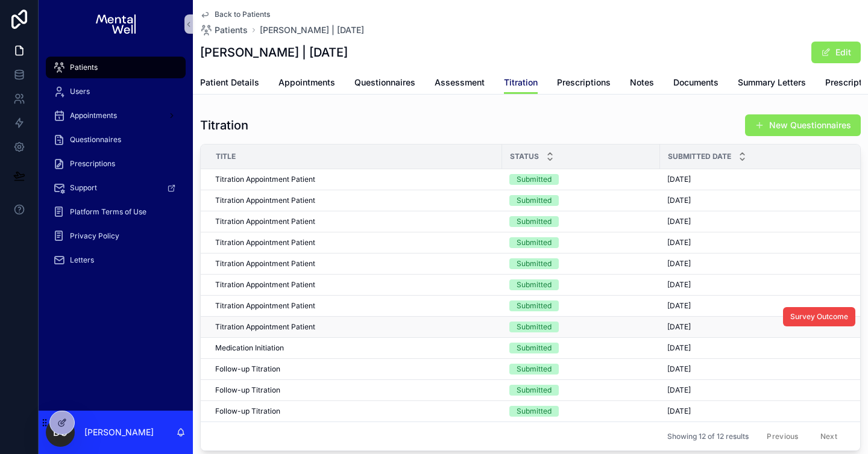 Image resolution: width=868 pixels, height=454 pixels. I want to click on a: Titration, so click(520, 83).